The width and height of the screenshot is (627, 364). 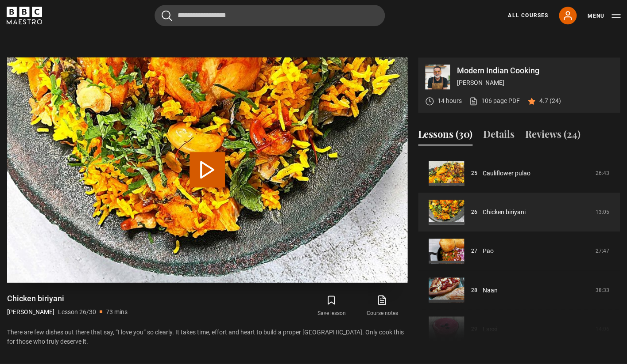 What do you see at coordinates (67, 298) in the screenshot?
I see `h1: Chicken biriyani` at bounding box center [67, 298].